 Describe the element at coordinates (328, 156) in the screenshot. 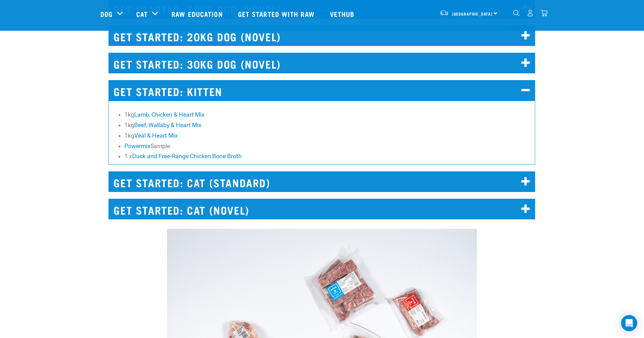

I see `li: 1 x` at that location.